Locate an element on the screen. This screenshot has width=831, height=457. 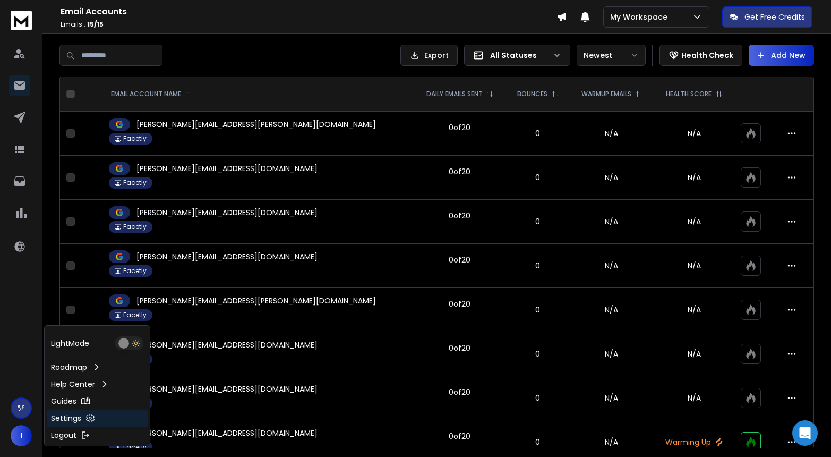
button: Newest is located at coordinates (611, 55).